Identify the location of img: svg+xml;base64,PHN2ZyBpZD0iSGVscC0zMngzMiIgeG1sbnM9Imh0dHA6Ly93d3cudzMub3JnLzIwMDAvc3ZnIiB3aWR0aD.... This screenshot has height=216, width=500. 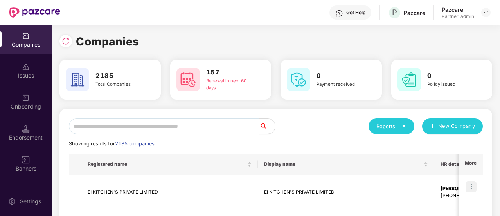
(339, 13).